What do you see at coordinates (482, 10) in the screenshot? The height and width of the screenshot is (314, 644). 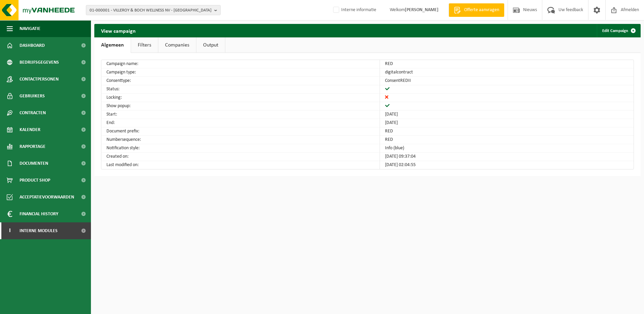 I see `span: Offerte aanvragen` at bounding box center [482, 10].